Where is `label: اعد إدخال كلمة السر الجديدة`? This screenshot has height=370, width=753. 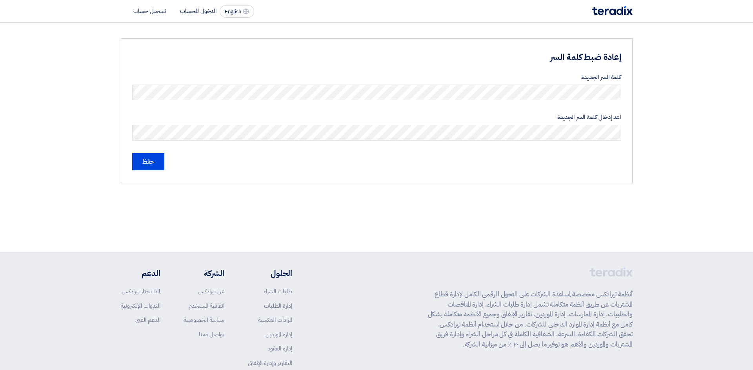
label: اعد إدخال كلمة السر الجديدة is located at coordinates (376, 117).